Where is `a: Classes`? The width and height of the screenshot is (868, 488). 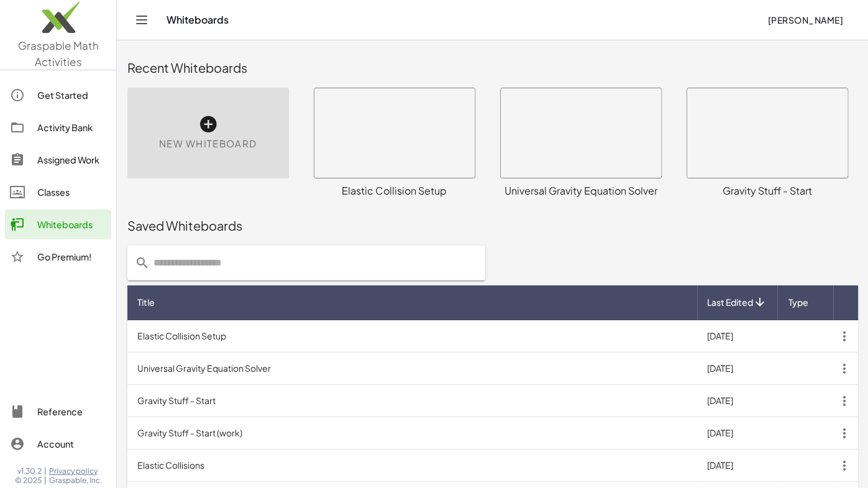
a: Classes is located at coordinates (58, 192).